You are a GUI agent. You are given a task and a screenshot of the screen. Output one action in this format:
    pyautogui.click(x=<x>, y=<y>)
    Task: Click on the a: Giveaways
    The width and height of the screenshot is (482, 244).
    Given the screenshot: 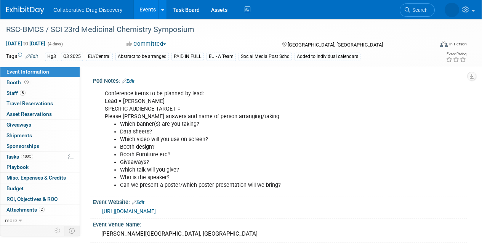 What is the action you would take?
    pyautogui.click(x=40, y=125)
    